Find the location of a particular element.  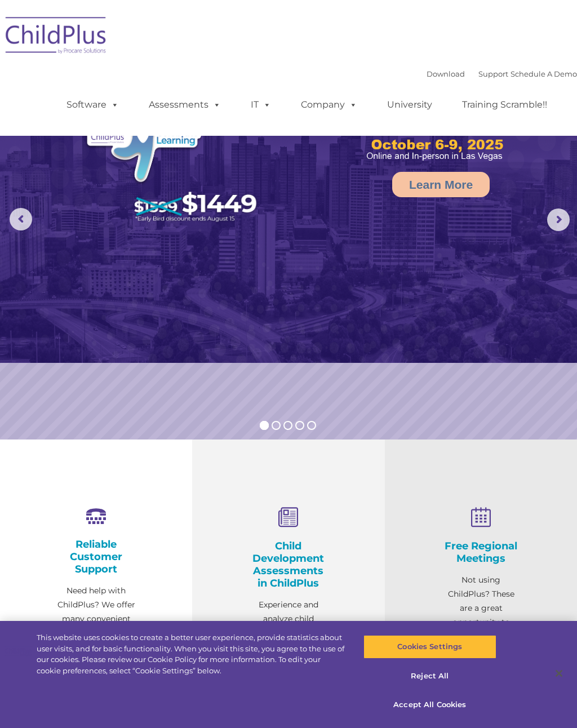

div: This website uses cookies to create a better user experience, provide statistics about user visit... is located at coordinates (191, 654).